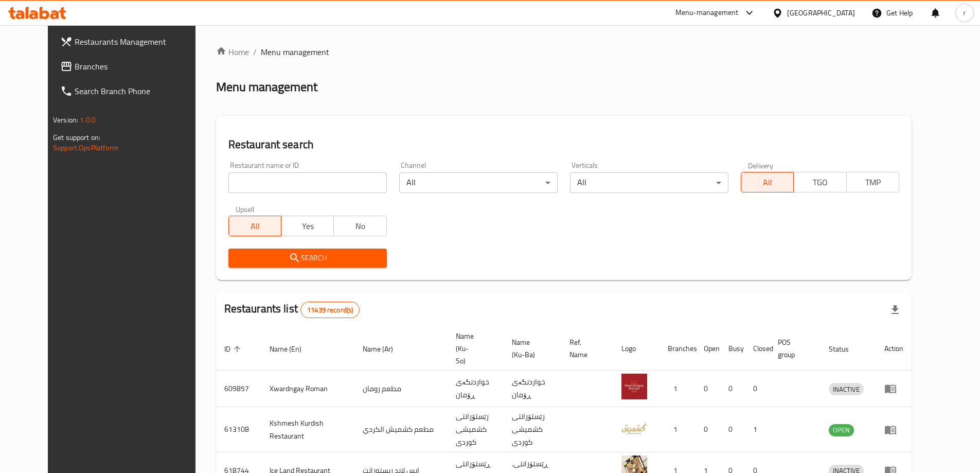 The height and width of the screenshot is (473, 980). What do you see at coordinates (473, 348) in the screenshot?
I see `span: Name (Ku-So)` at bounding box center [473, 348].